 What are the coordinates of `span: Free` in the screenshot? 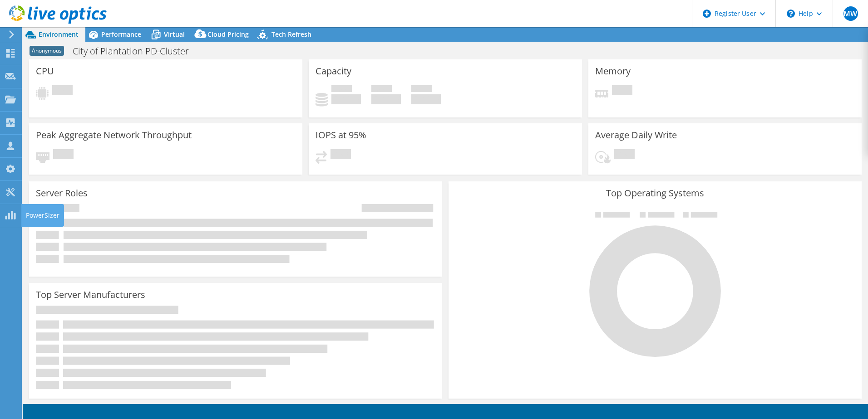 It's located at (382, 89).